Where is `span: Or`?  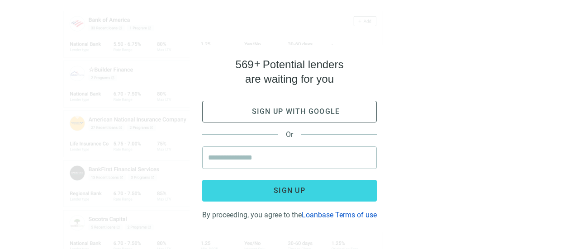 span: Or is located at coordinates (289, 134).